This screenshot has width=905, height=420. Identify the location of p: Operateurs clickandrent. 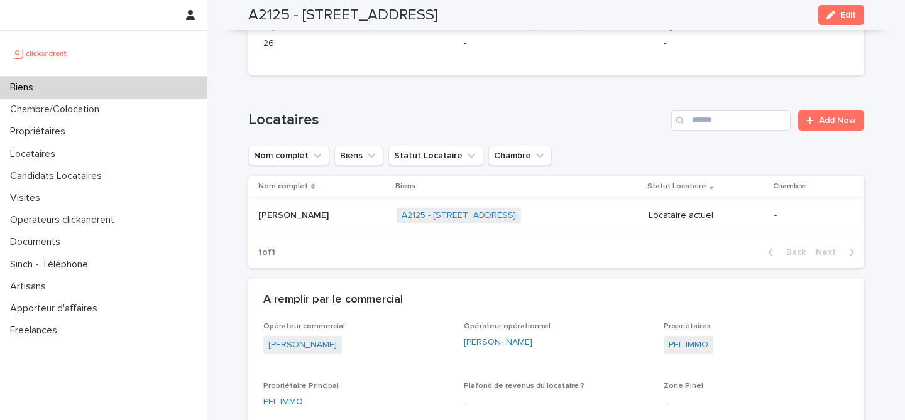
(65, 220).